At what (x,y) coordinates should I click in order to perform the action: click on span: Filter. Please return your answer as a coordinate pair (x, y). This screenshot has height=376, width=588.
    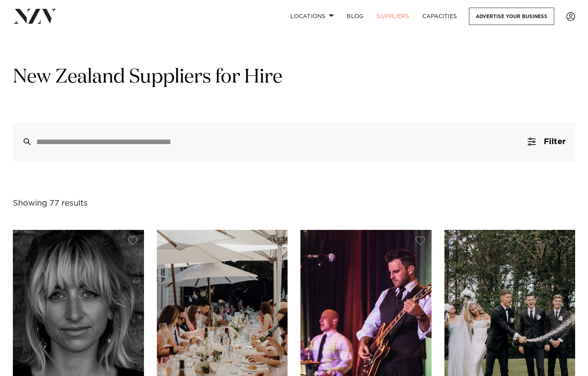
    Looking at the image, I should click on (555, 141).